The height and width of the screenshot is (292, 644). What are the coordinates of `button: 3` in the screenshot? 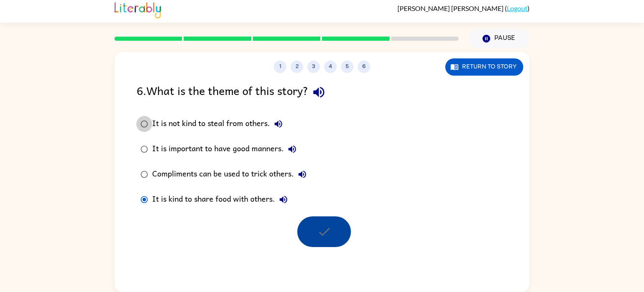 It's located at (314, 67).